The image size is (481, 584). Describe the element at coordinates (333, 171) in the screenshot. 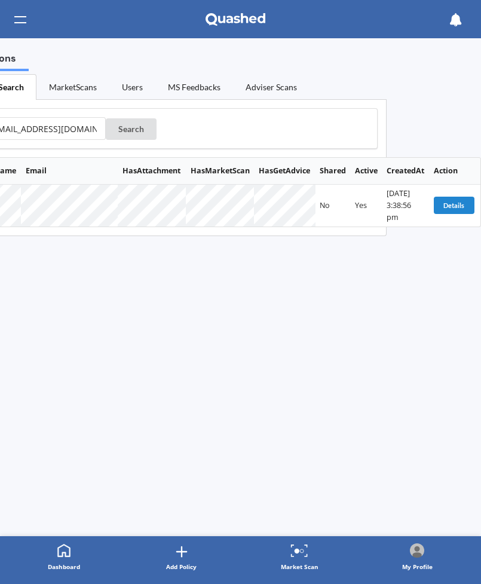

I see `th: Shared` at that location.